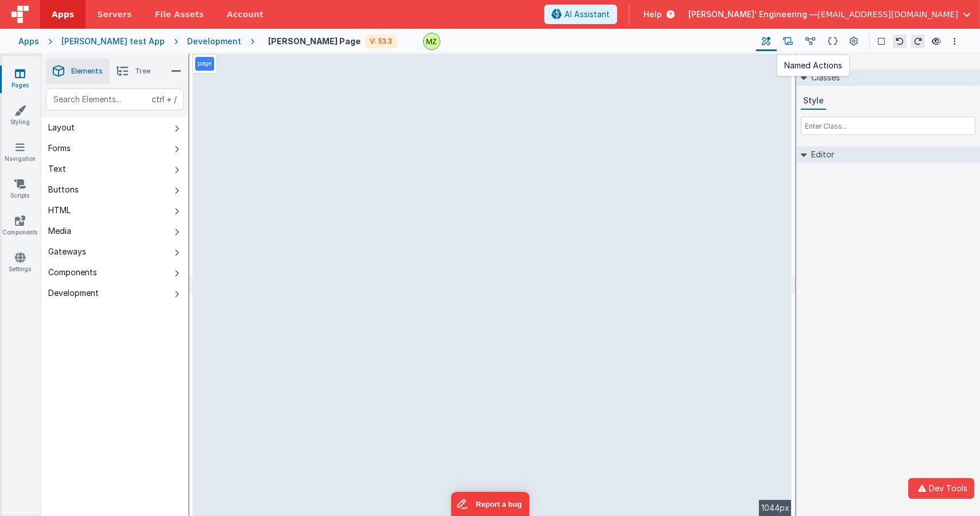 This screenshot has height=516, width=980. What do you see at coordinates (115, 190) in the screenshot?
I see `button: Buttons` at bounding box center [115, 190].